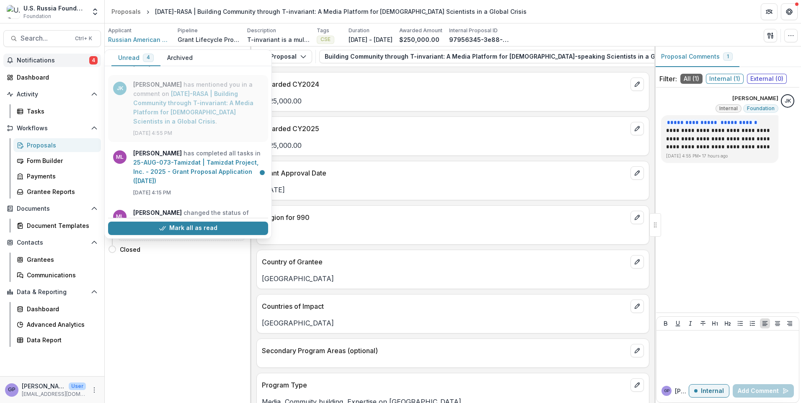 This screenshot has height=403, width=801. I want to click on button: Open Documents, so click(52, 209).